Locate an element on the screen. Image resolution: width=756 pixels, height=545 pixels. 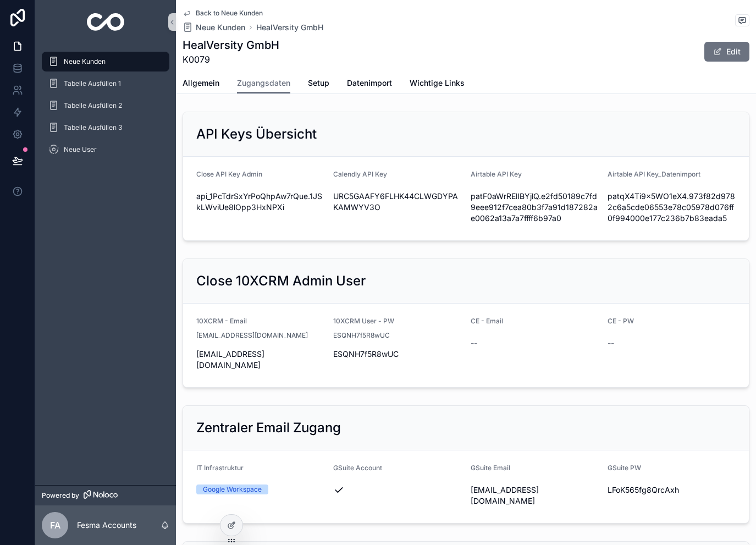
span: Setup is located at coordinates (318, 83).